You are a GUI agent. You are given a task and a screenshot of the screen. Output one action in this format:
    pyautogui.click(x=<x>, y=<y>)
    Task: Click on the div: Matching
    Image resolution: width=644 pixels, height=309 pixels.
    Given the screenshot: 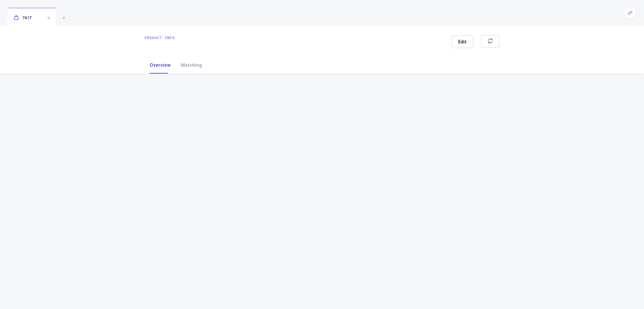 What is the action you would take?
    pyautogui.click(x=191, y=65)
    